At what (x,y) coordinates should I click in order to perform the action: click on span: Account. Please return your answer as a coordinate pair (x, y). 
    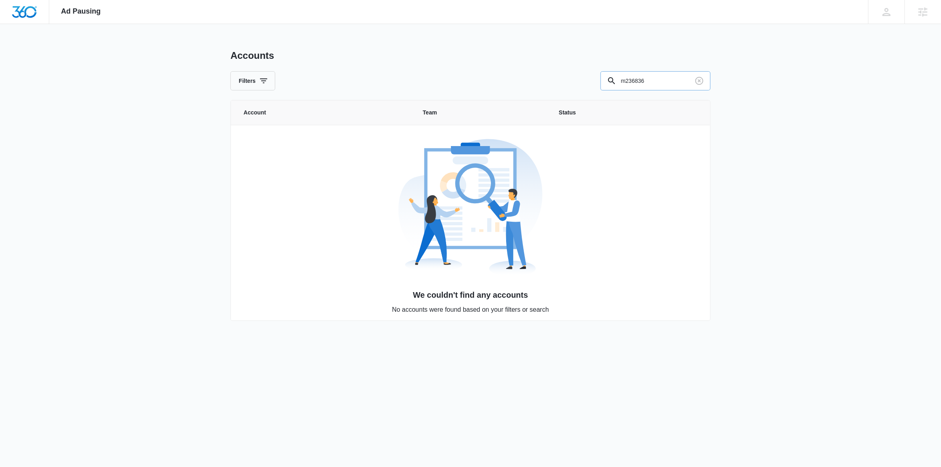
    Looking at the image, I should click on (324, 112).